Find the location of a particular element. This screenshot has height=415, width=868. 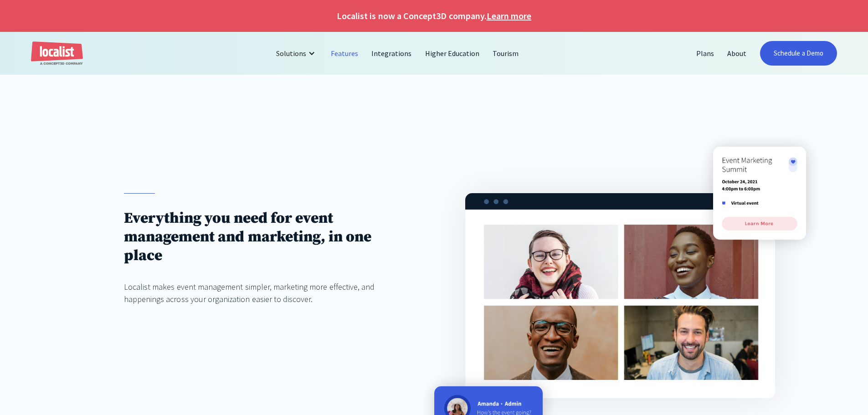

a: Plans is located at coordinates (705, 53).